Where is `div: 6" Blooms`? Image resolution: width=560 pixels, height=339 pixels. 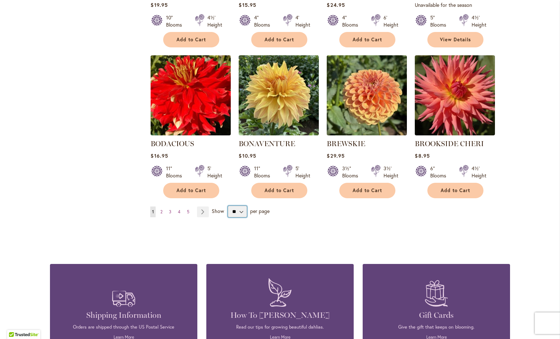
div: 6" Blooms is located at coordinates (440, 172).